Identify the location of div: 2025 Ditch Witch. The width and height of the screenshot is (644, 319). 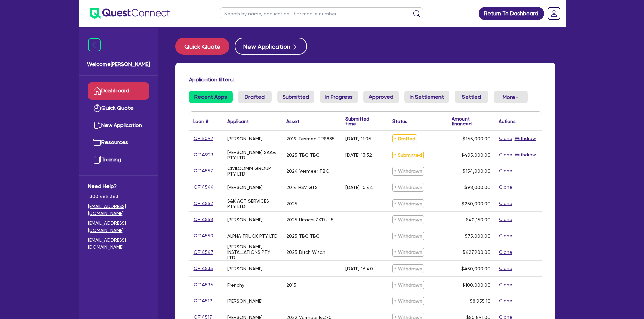
(306, 252).